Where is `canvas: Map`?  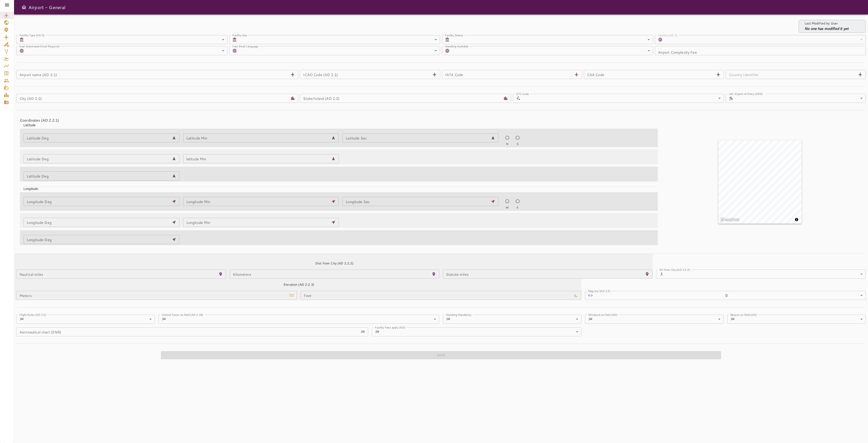
canvas: Map is located at coordinates (760, 182).